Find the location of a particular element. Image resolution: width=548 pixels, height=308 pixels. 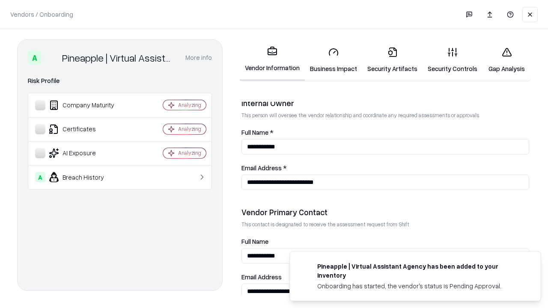

div: Certificates is located at coordinates (86, 129).